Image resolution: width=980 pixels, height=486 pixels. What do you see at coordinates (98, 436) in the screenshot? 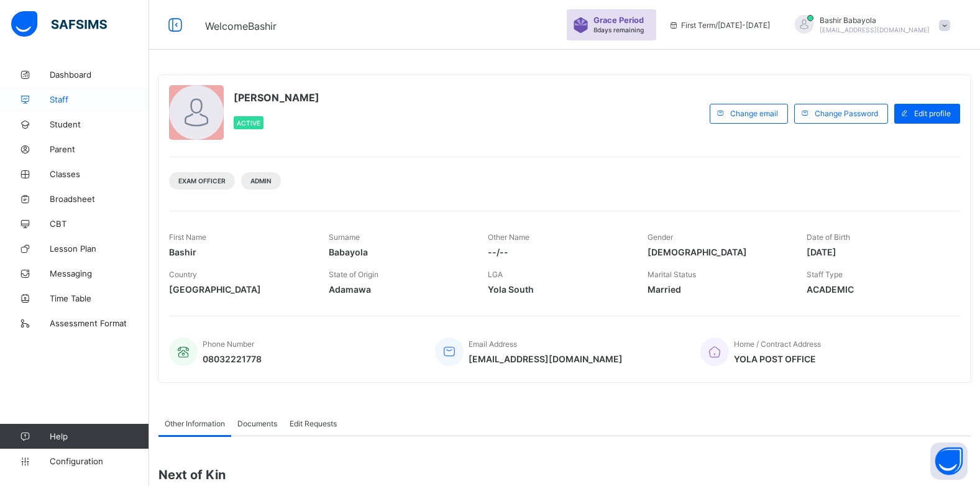
I see `span: Help` at bounding box center [98, 436].